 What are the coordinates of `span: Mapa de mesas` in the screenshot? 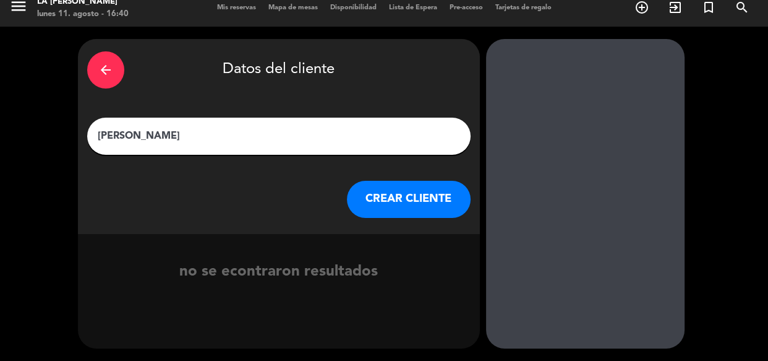 It's located at (293, 7).